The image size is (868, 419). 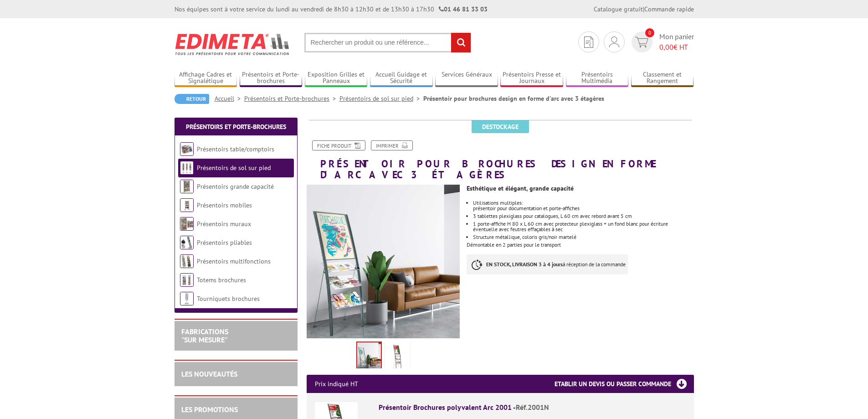 What do you see at coordinates (677, 47) in the screenshot?
I see `span: € HT` at bounding box center [677, 47].